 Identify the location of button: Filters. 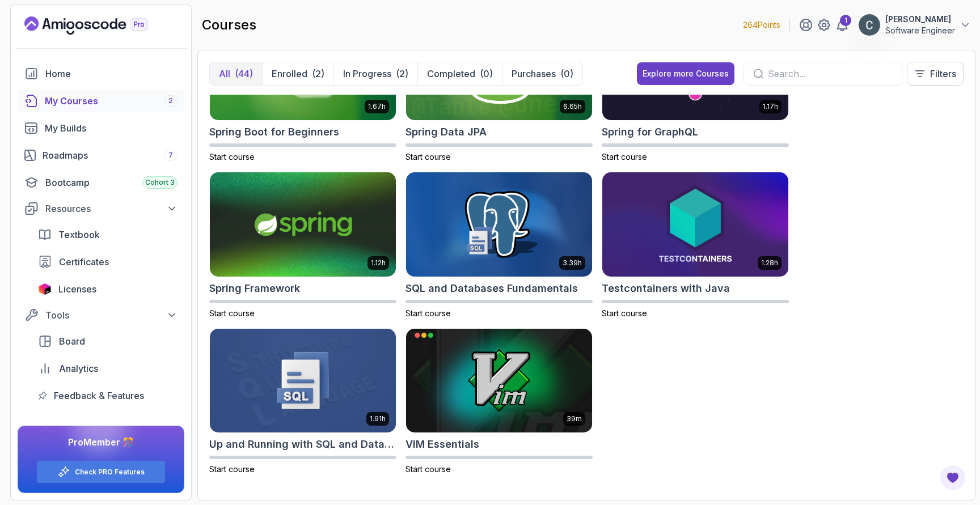
(935, 73).